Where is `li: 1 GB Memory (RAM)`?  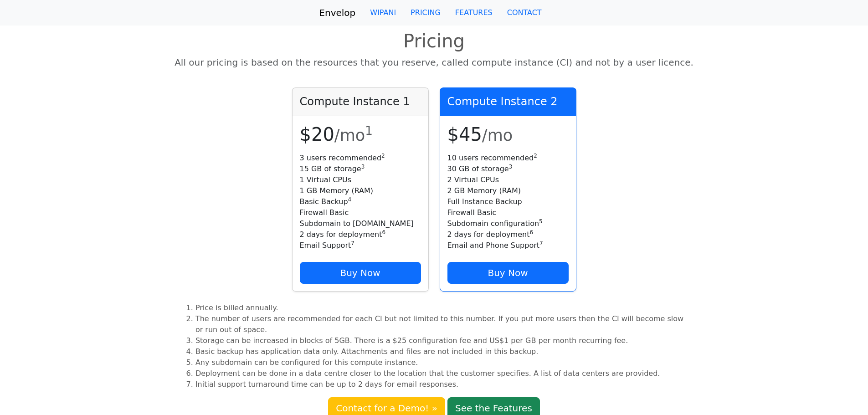 li: 1 GB Memory (RAM) is located at coordinates (361, 191).